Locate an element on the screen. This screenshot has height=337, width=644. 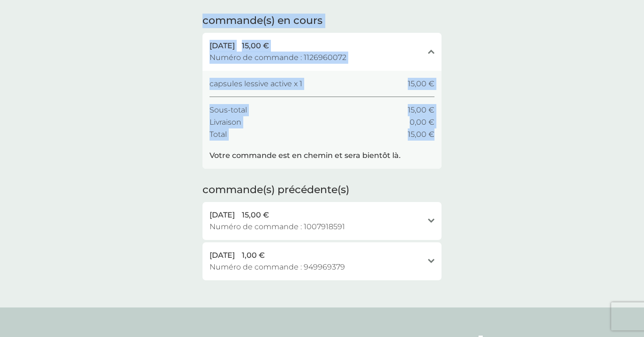
span: Livraison is located at coordinates (226, 122).